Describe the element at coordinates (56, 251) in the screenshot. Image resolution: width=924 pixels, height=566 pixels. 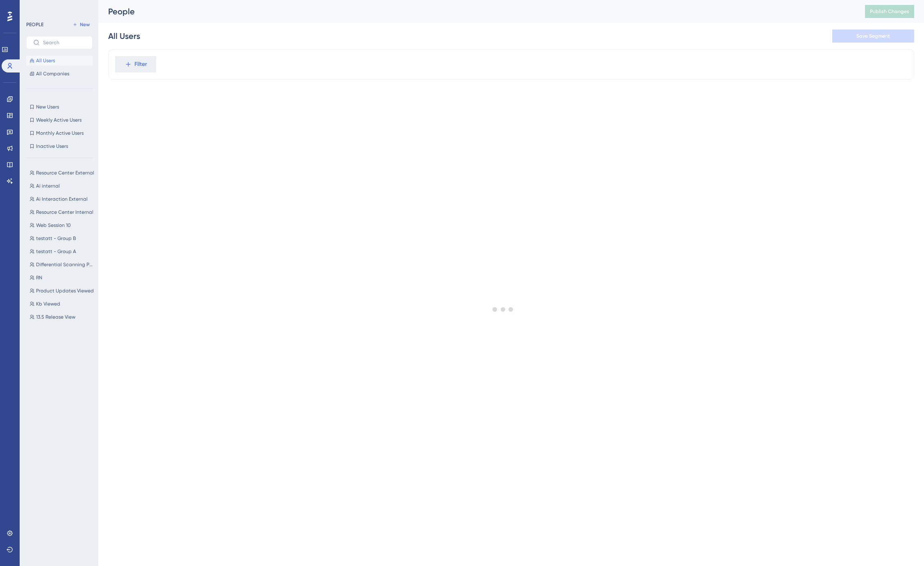
I see `span: testatt - Group A` at that location.